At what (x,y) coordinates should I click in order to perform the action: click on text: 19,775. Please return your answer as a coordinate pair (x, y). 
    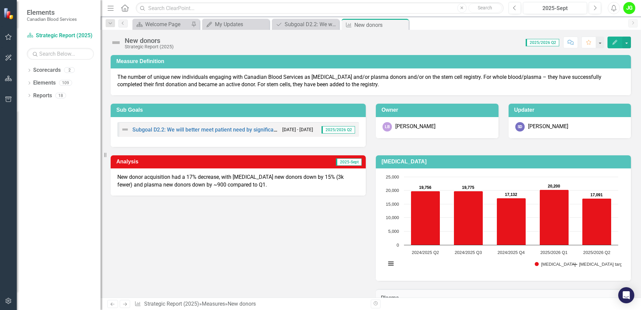
    Looking at the image, I should click on (468, 187).